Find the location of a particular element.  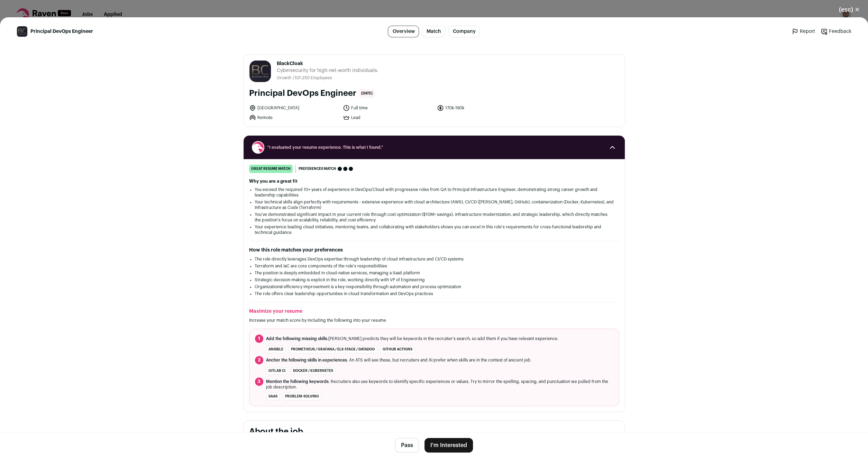

h2: How this role matches your preferences is located at coordinates (434, 250).